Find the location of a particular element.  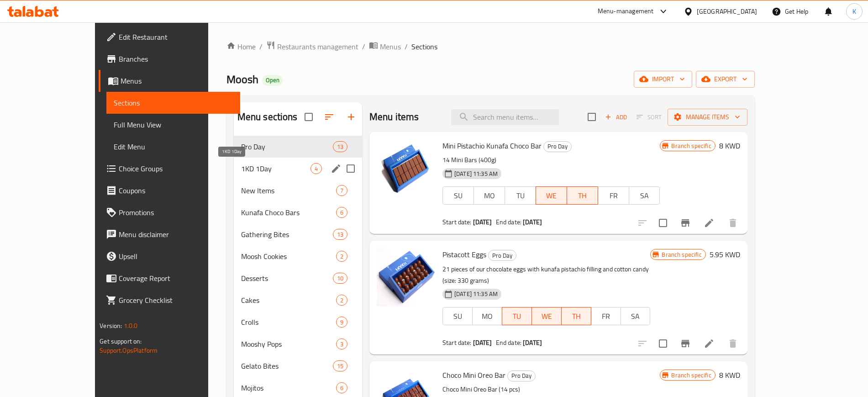

span: TU is located at coordinates (521, 196).